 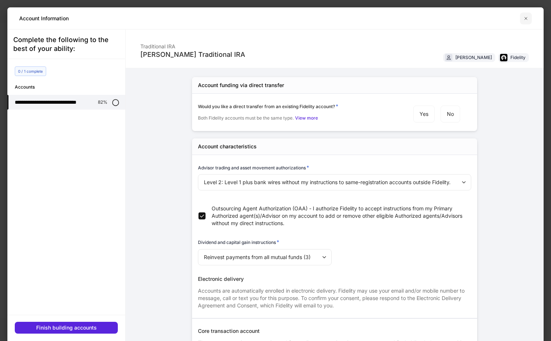 What do you see at coordinates (518, 57) in the screenshot?
I see `div: Fidelity` at bounding box center [518, 57].